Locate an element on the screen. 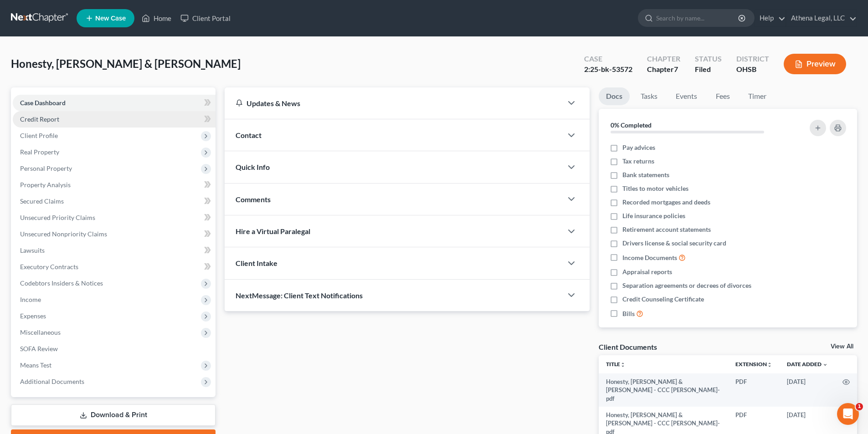 This screenshot has width=868, height=434. span: Hire a Virtual Paralegal is located at coordinates (273, 230).